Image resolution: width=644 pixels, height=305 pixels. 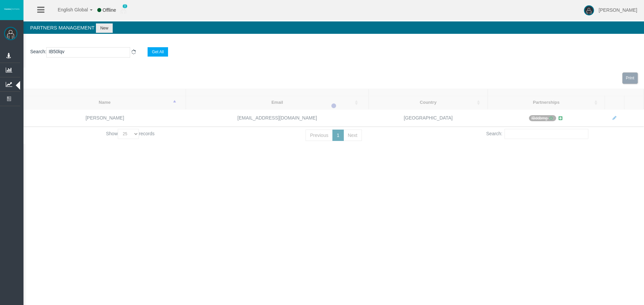 I want to click on button: New, so click(x=105, y=28).